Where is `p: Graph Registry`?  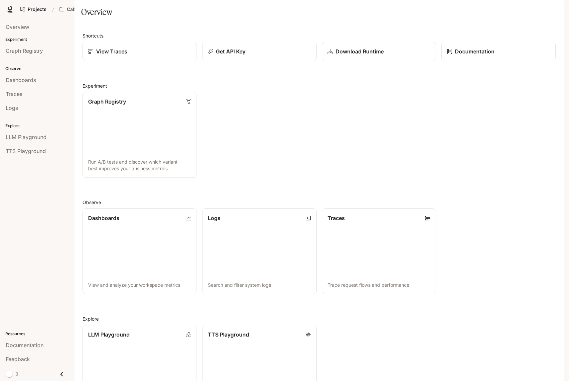
p: Graph Registry is located at coordinates (107, 102).